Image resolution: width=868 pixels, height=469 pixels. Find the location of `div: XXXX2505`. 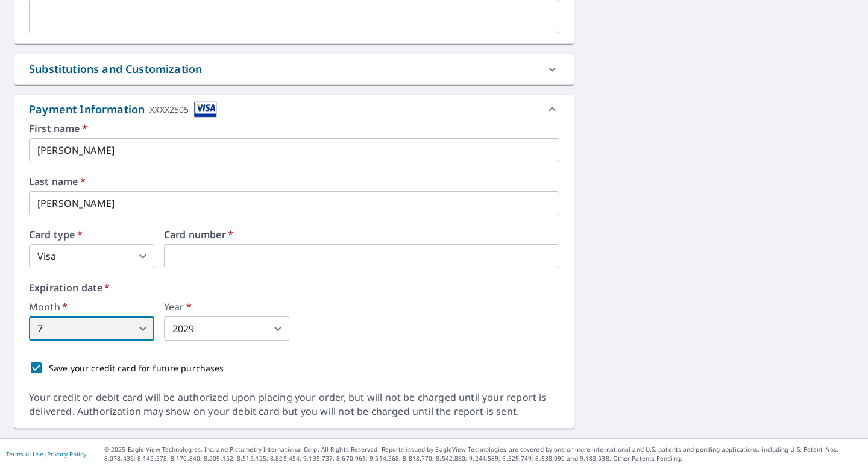

div: XXXX2505 is located at coordinates (168, 109).